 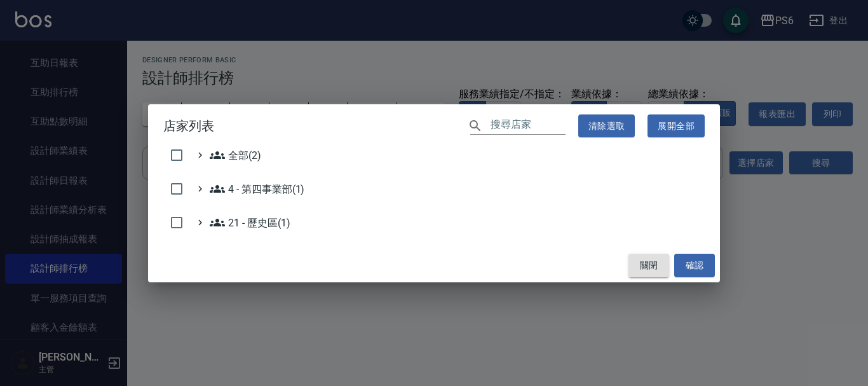 I want to click on input: 搜尋店家, so click(x=528, y=125).